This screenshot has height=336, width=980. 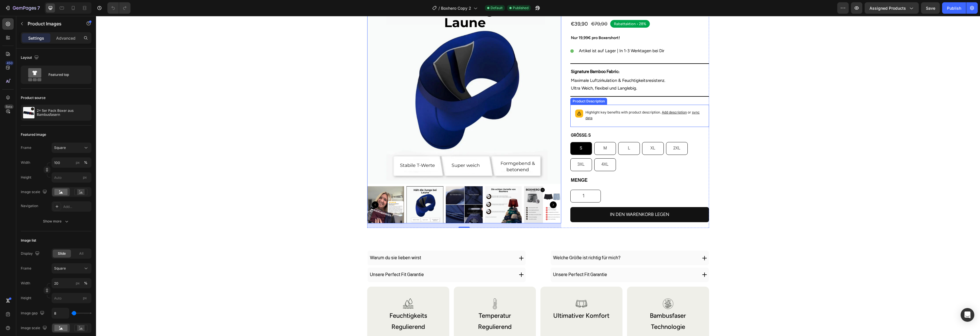 I want to click on span: Boxhero Copy 2, so click(x=456, y=8).